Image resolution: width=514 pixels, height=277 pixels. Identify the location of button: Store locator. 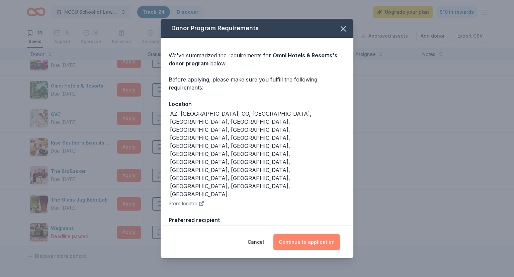
(186, 203).